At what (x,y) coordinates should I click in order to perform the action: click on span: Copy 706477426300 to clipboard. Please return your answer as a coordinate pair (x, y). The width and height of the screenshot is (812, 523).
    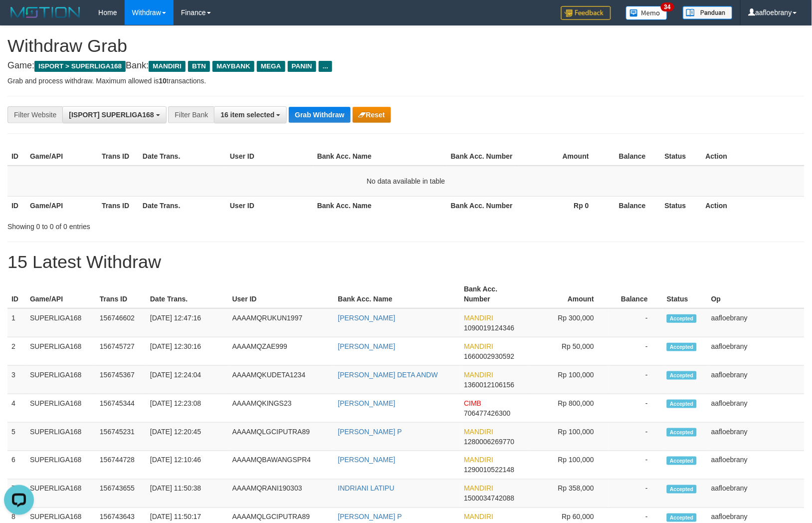
    Looking at the image, I should click on (487, 413).